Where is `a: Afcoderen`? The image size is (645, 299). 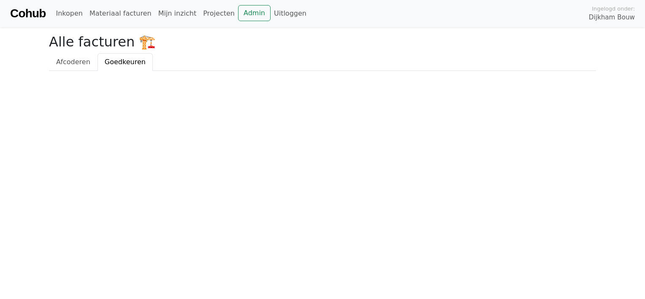 a: Afcoderen is located at coordinates (73, 62).